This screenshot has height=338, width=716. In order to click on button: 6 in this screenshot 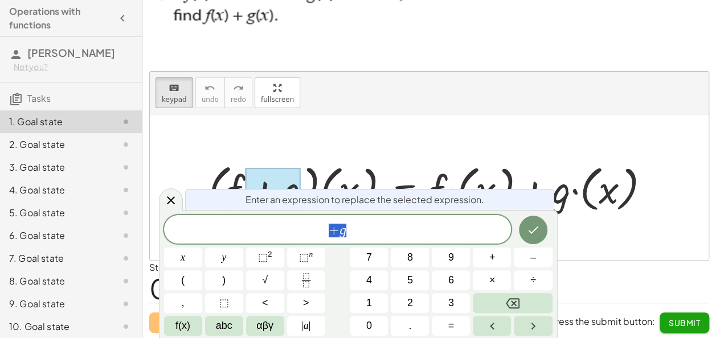, I will do `click(451, 280)`.